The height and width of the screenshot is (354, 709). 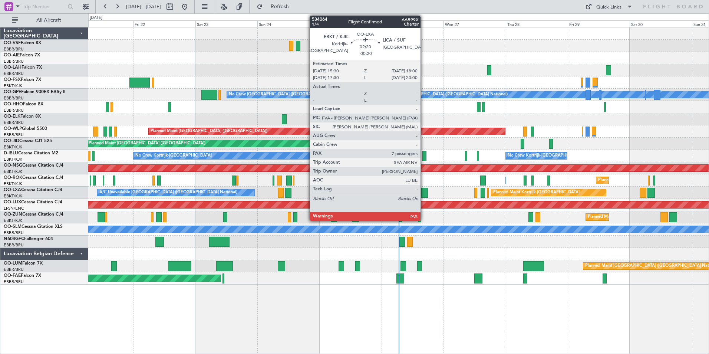 What do you see at coordinates (413, 24) in the screenshot?
I see `div: Tue 26` at bounding box center [413, 24].